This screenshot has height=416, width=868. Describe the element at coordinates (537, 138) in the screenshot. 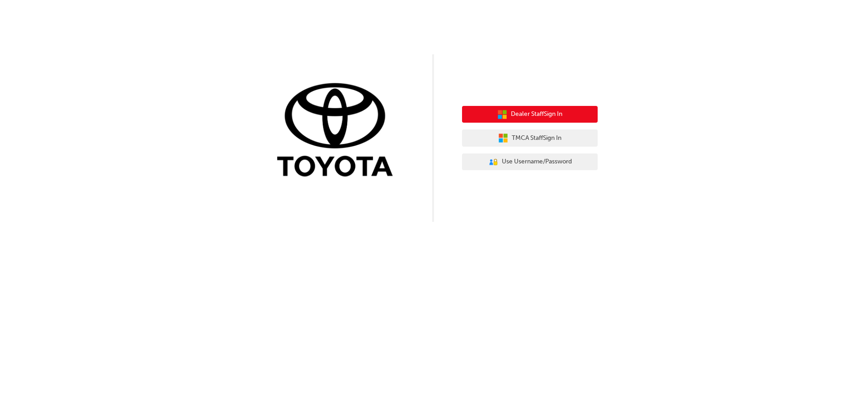

I see `span: TMCA Staff Sign In` at that location.